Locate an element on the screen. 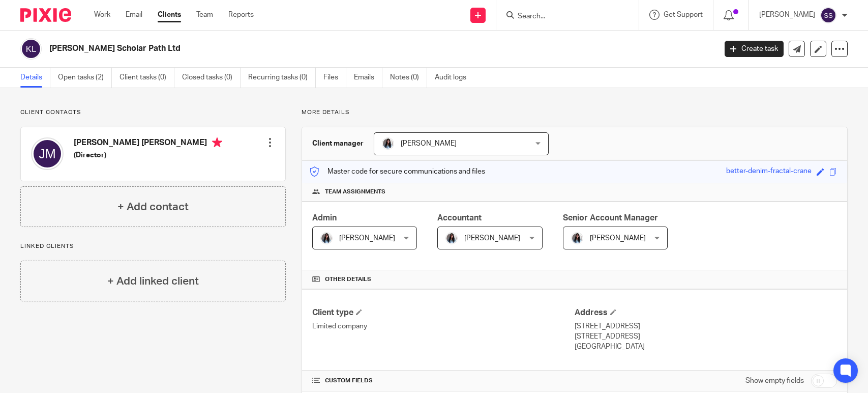 The width and height of the screenshot is (868, 393). div: better-denim-fractal-crane is located at coordinates (769, 171).